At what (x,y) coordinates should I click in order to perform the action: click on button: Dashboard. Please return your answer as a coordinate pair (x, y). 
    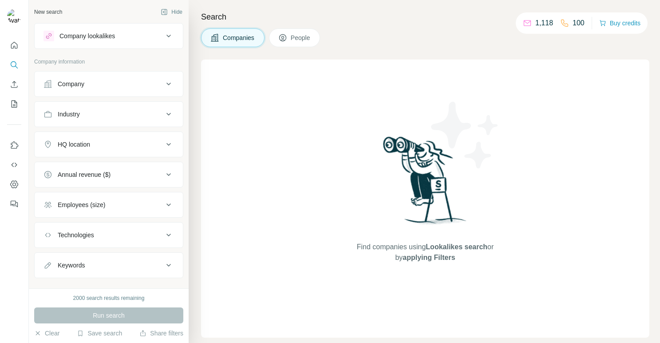
    Looking at the image, I should click on (14, 184).